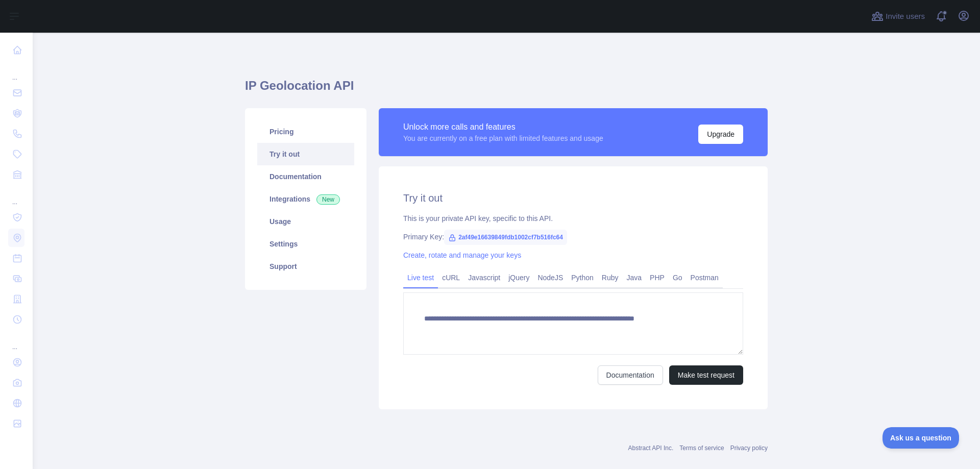 The width and height of the screenshot is (980, 469). Describe the element at coordinates (573, 218) in the screenshot. I see `div: This is your private API key, specific to this API.` at that location.